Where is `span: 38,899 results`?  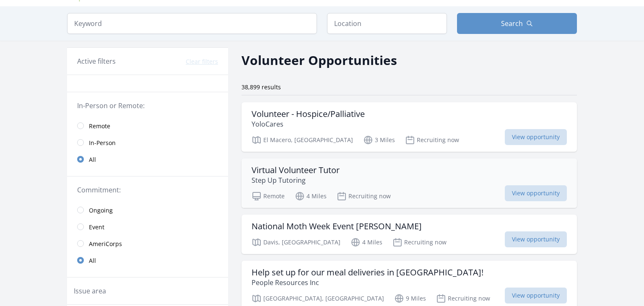 span: 38,899 results is located at coordinates (261, 86).